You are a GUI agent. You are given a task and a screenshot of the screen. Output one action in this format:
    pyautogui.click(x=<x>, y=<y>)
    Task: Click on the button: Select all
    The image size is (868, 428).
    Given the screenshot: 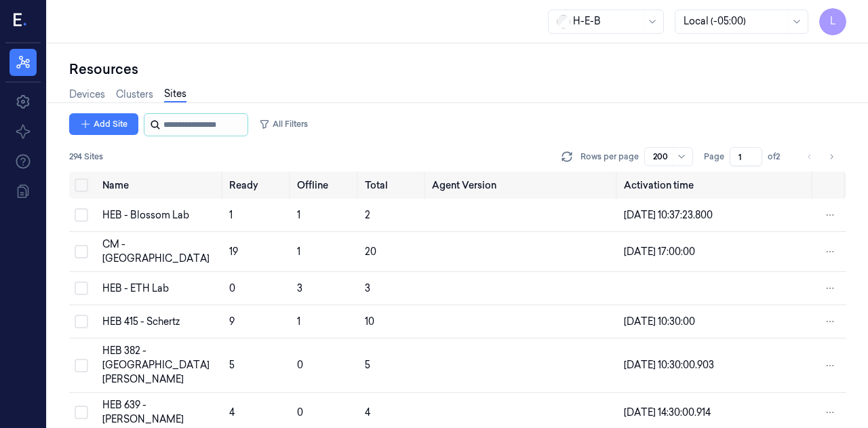 What is the action you would take?
    pyautogui.click(x=82, y=185)
    